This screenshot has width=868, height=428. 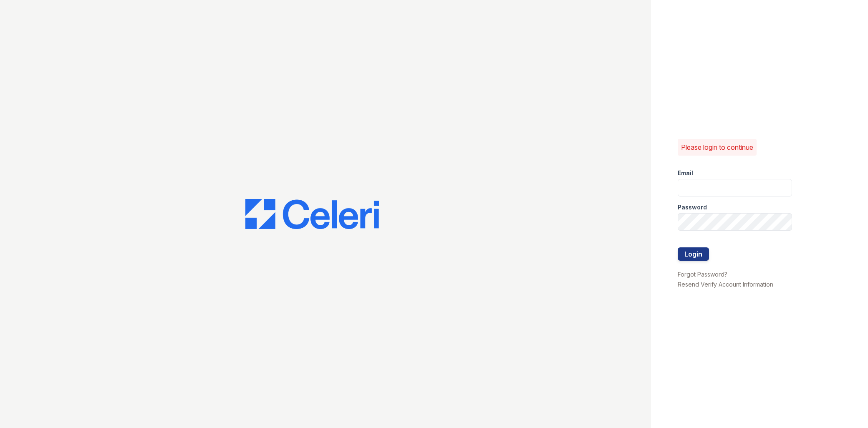 I want to click on button: Login, so click(x=693, y=254).